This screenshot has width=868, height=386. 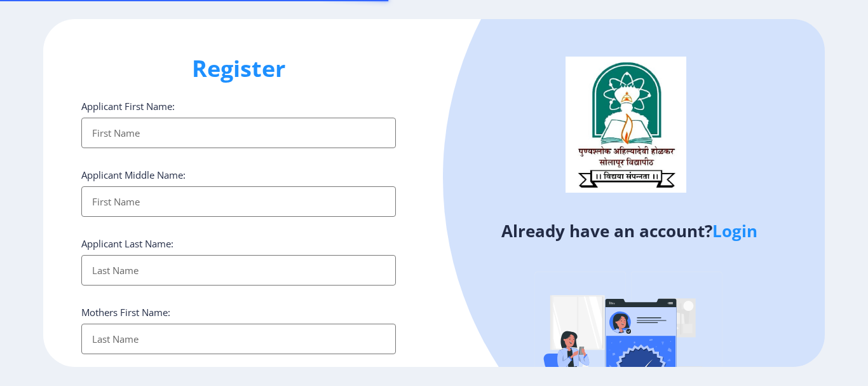 I want to click on a: Login, so click(x=735, y=231).